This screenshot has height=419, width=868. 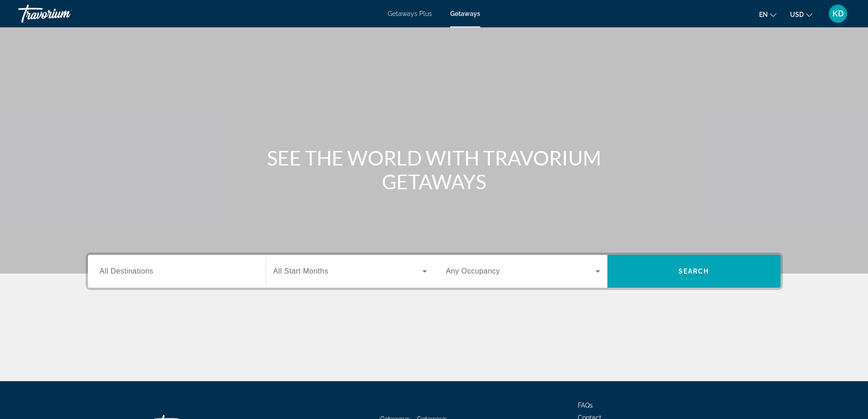 What do you see at coordinates (127, 270) in the screenshot?
I see `span: All Destinations` at bounding box center [127, 270].